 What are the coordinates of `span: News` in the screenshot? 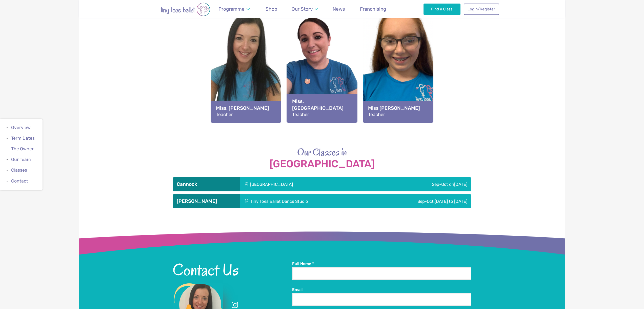 It's located at (338, 9).